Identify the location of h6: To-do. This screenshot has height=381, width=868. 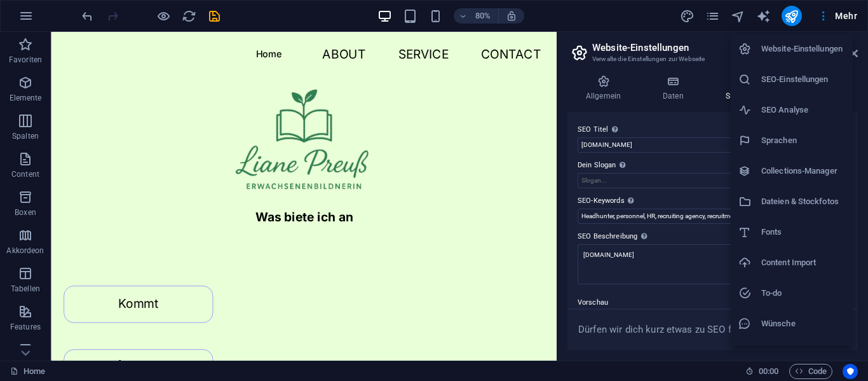
(803, 293).